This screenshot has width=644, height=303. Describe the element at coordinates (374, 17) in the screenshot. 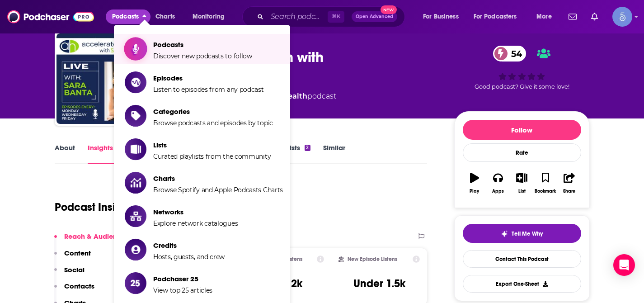

I see `span: Open Advanced` at that location.